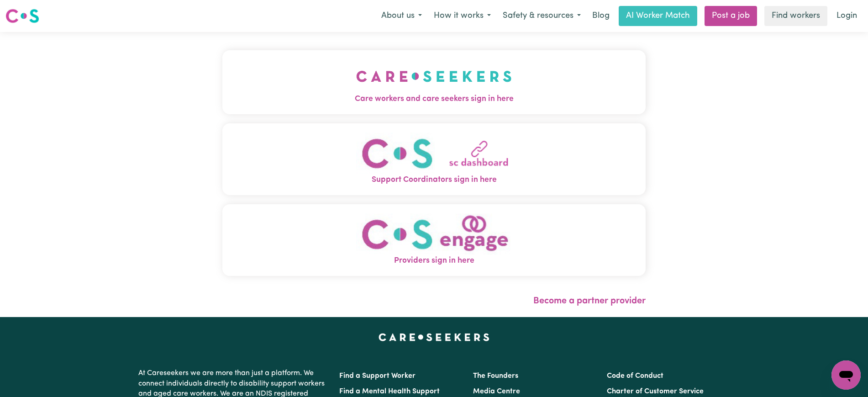 The width and height of the screenshot is (868, 397). Describe the element at coordinates (434, 240) in the screenshot. I see `button: Providers sign in here` at that location.